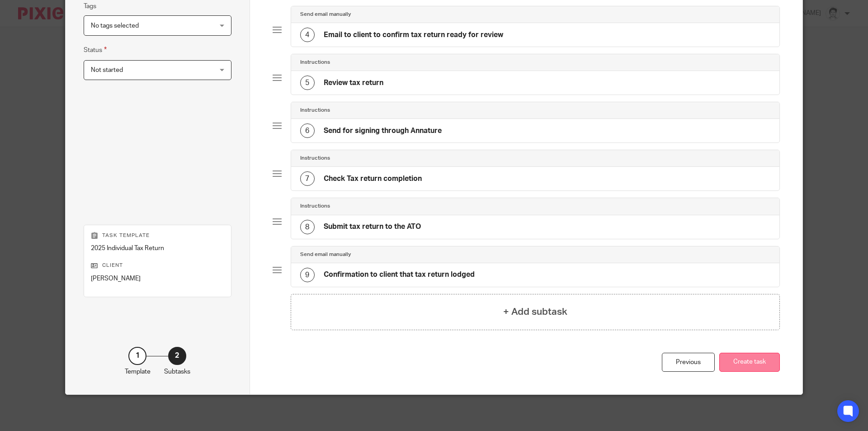 The width and height of the screenshot is (868, 431). I want to click on div: 7, so click(307, 179).